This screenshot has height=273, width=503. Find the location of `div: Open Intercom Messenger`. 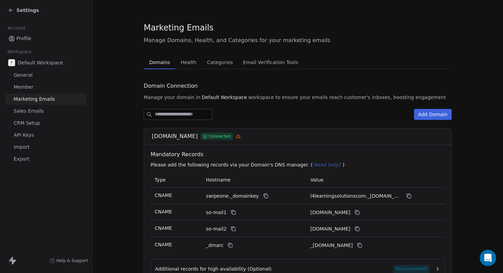

div: Open Intercom Messenger is located at coordinates (488, 257).